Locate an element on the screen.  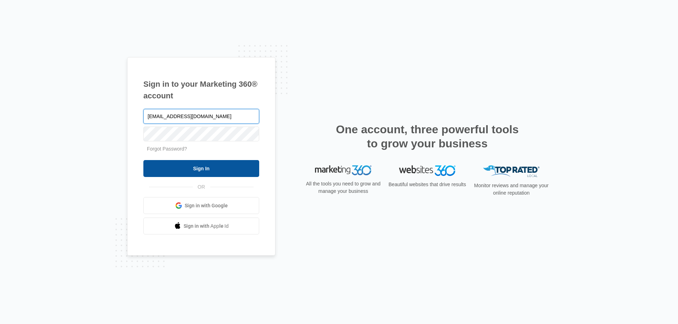
a: Forgot Password? is located at coordinates (167, 149).